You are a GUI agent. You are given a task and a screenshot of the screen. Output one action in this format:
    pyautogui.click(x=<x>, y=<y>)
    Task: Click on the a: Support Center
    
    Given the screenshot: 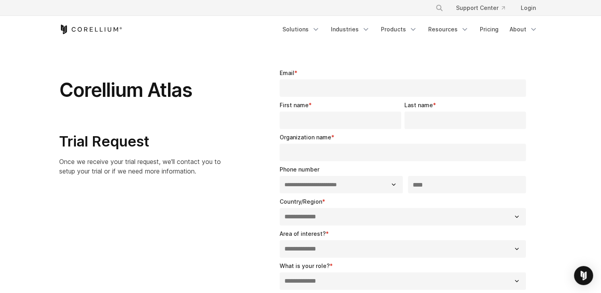 What is the action you would take?
    pyautogui.click(x=480, y=8)
    